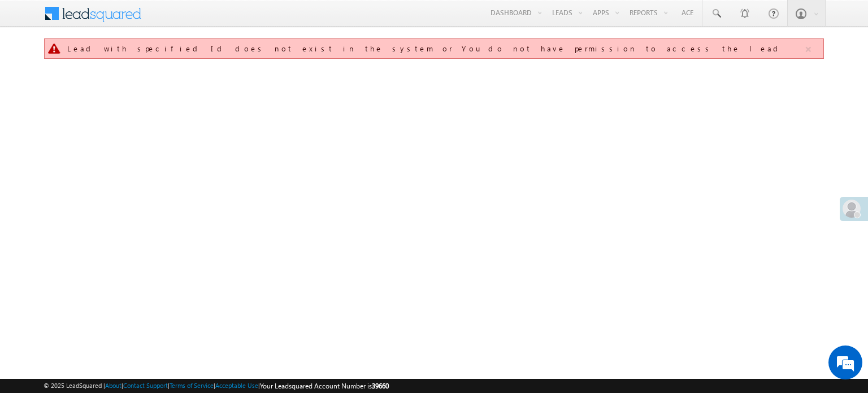 Image resolution: width=868 pixels, height=393 pixels. I want to click on span: © 2025 LeadSquared | | | | |, so click(216, 386).